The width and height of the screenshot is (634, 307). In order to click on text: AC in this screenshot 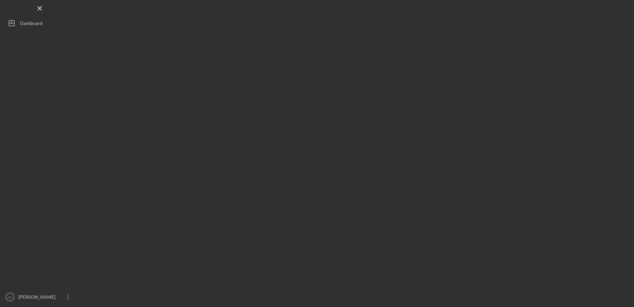, I will do `click(10, 297)`.